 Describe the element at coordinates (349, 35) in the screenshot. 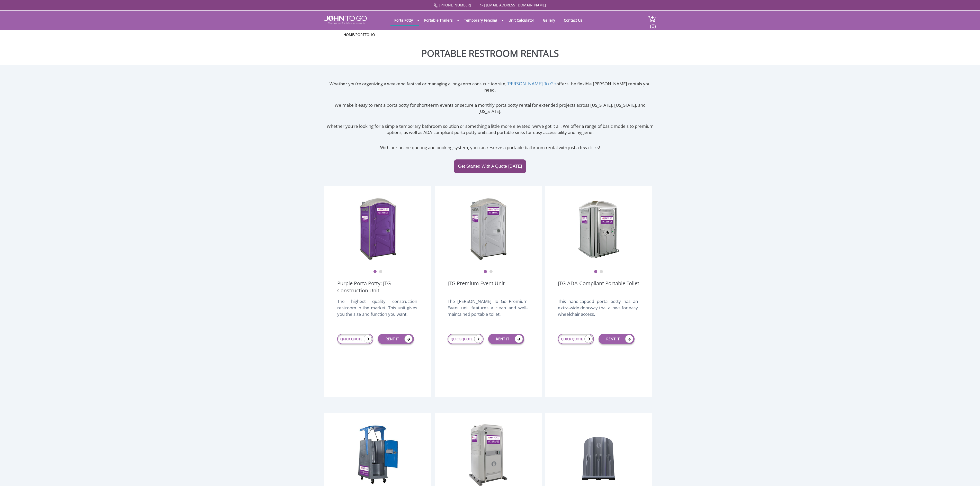

I see `a: Home` at that location.